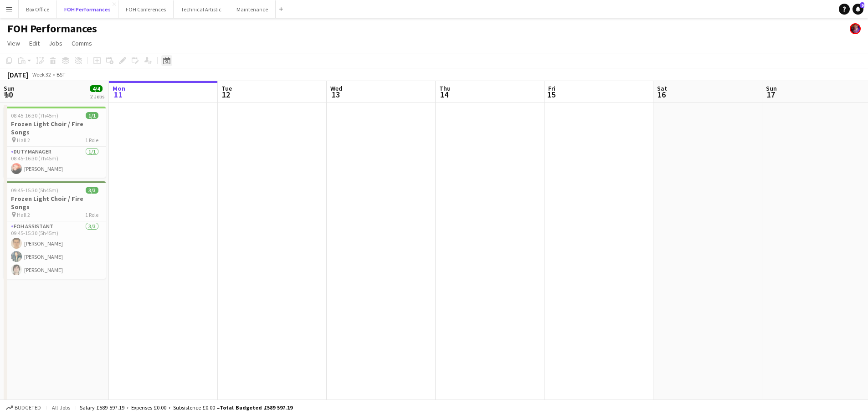 This screenshot has height=415, width=868. I want to click on span: 10, so click(8, 94).